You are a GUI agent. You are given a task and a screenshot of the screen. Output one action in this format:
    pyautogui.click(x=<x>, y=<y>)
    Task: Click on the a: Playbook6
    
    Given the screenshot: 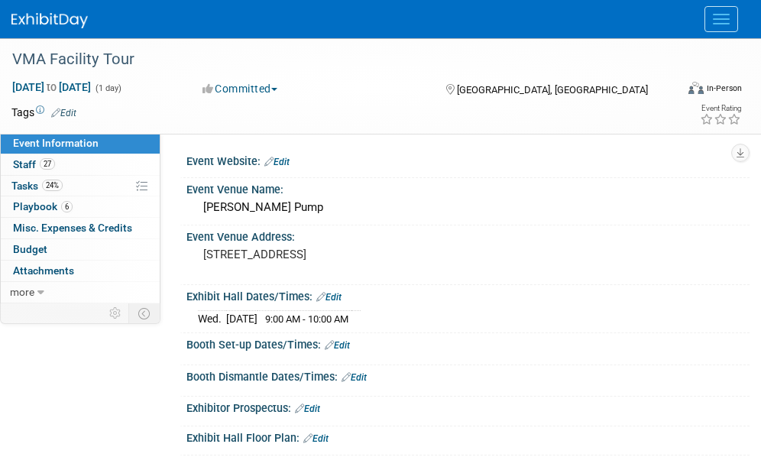 What is the action you would take?
    pyautogui.click(x=80, y=206)
    